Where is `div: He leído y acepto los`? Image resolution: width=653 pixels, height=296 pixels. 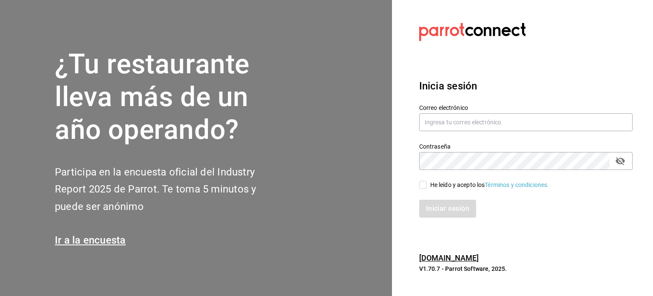 div: He leído y acepto los is located at coordinates (490, 185).